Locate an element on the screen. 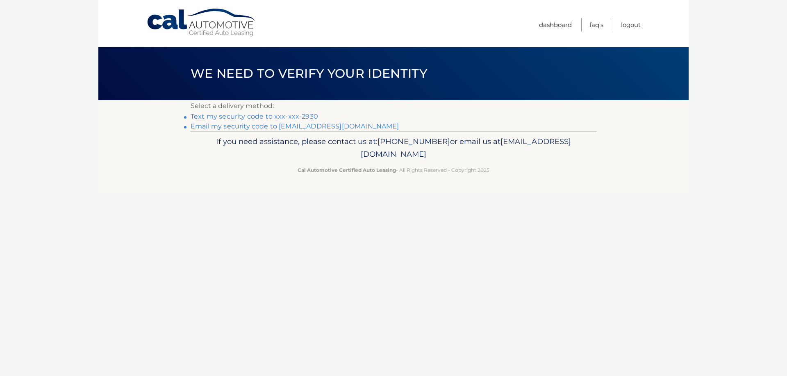 The image size is (787, 376). p: - All Rights Reserved - Copyright 2025 is located at coordinates (393, 170).